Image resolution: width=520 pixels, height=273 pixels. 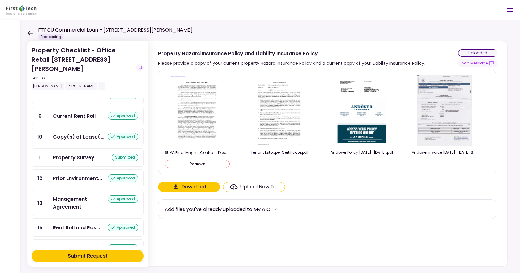 What do you see at coordinates (40, 248) in the screenshot?
I see `div: 16` at bounding box center [40, 248].